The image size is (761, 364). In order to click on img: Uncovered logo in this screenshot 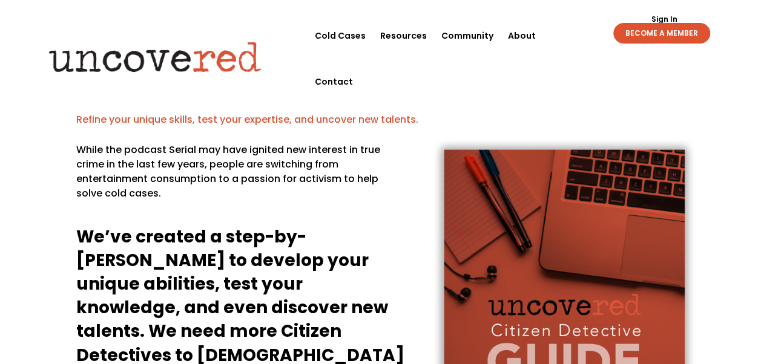, I will do `click(155, 57)`.